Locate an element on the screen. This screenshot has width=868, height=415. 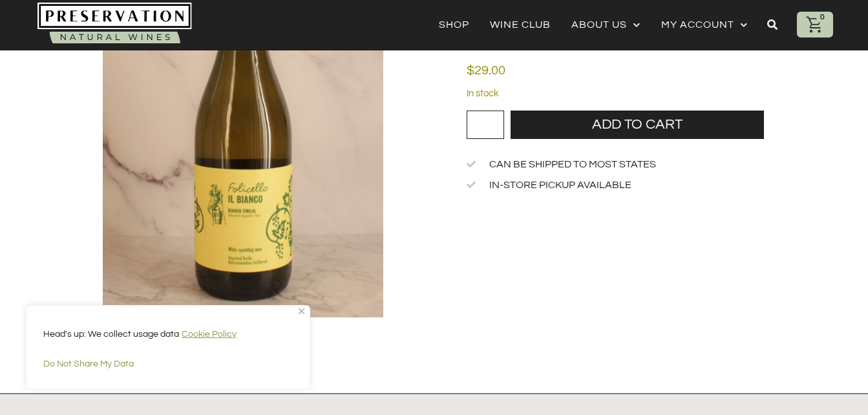
a: Wine Club is located at coordinates (520, 24).